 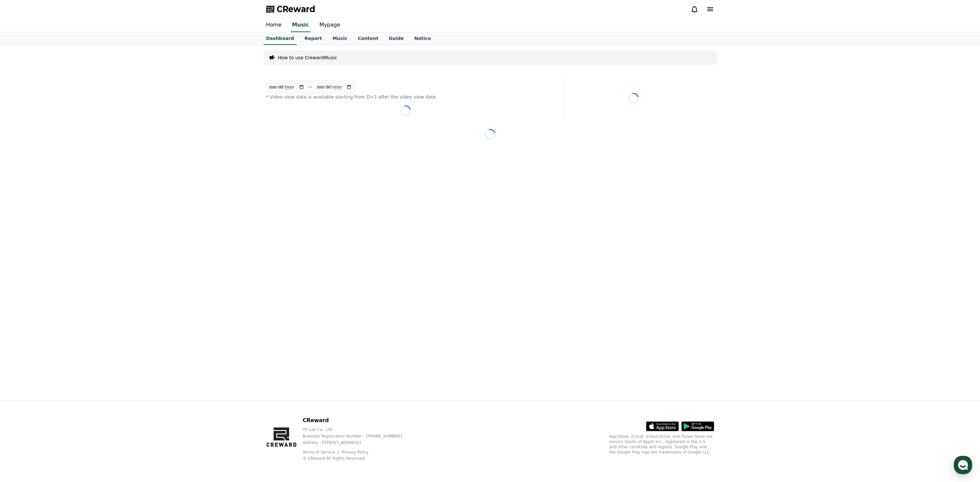 What do you see at coordinates (662, 444) in the screenshot?
I see `p: App Store, iCloud, iCloud Drive, and iTunes Store are service marks of Apple Inc., registered in ...` at bounding box center [662, 444].